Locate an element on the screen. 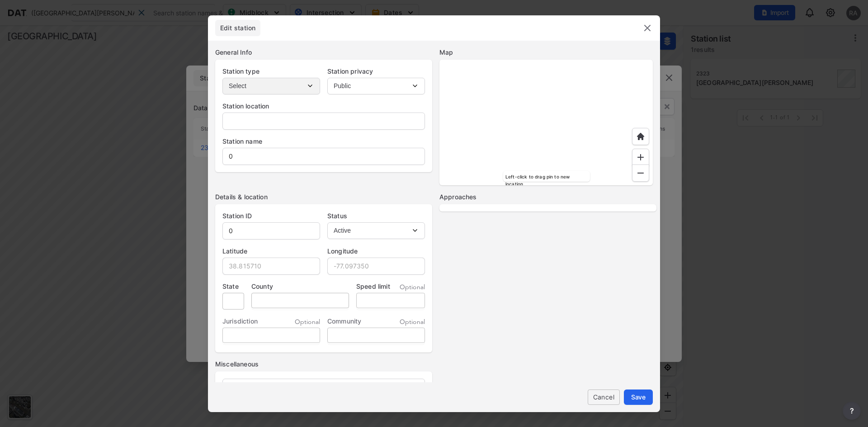 This screenshot has width=868, height=427. div: Zoom In is located at coordinates (641, 158).